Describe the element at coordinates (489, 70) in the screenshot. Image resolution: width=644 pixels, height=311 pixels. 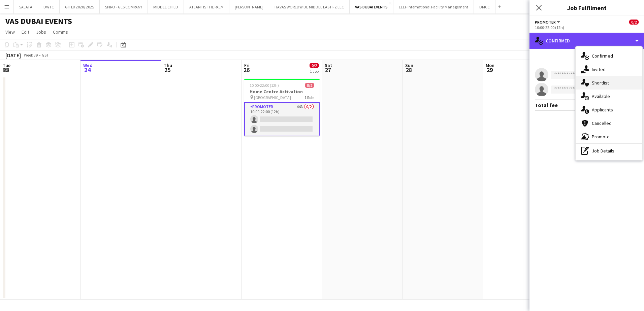
I see `span: 29` at that location.